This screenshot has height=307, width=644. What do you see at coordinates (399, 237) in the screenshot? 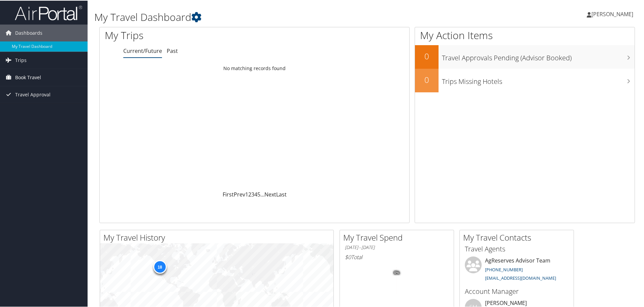
I see `h2: My Travel Spend` at bounding box center [399, 237].